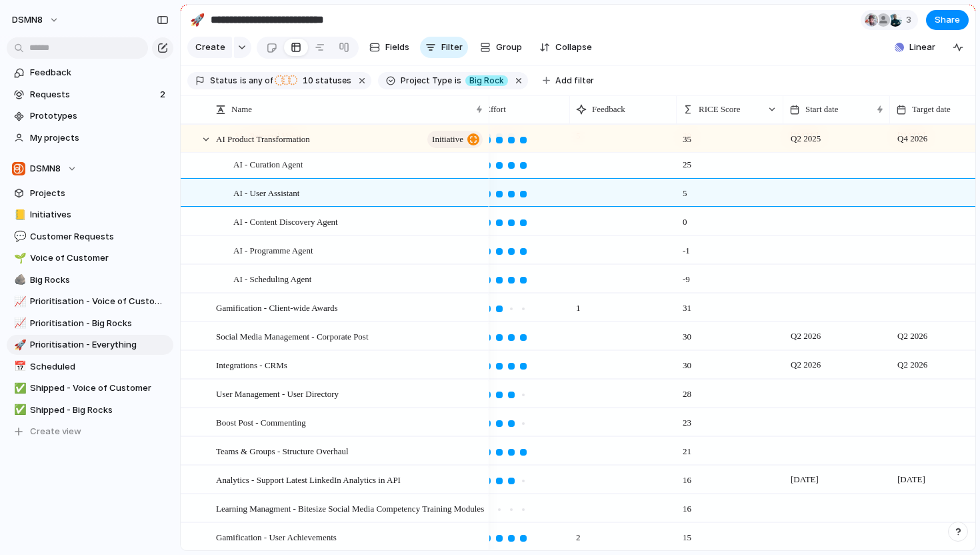 The width and height of the screenshot is (980, 555). What do you see at coordinates (486, 81) in the screenshot?
I see `button: Big Rock` at bounding box center [486, 81].